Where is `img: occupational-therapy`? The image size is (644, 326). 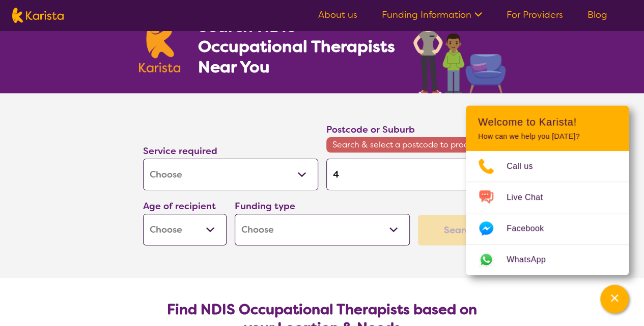
img: occupational-therapy is located at coordinates (460, 49).